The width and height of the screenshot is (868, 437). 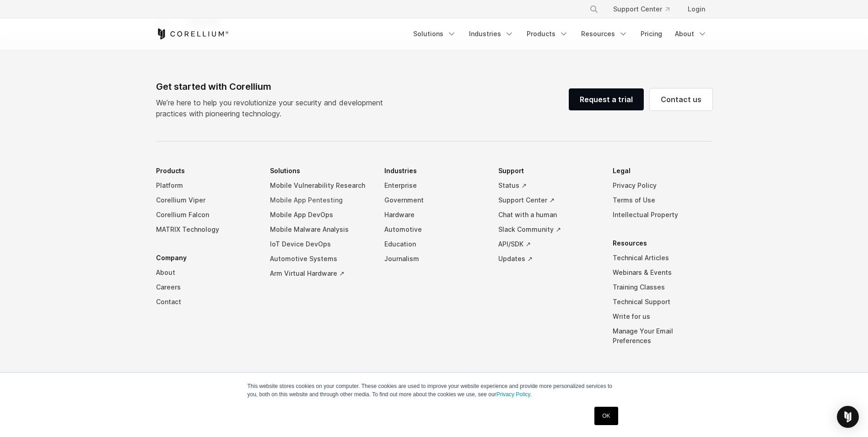 What do you see at coordinates (663, 317) in the screenshot?
I see `a: Write for us` at bounding box center [663, 317].